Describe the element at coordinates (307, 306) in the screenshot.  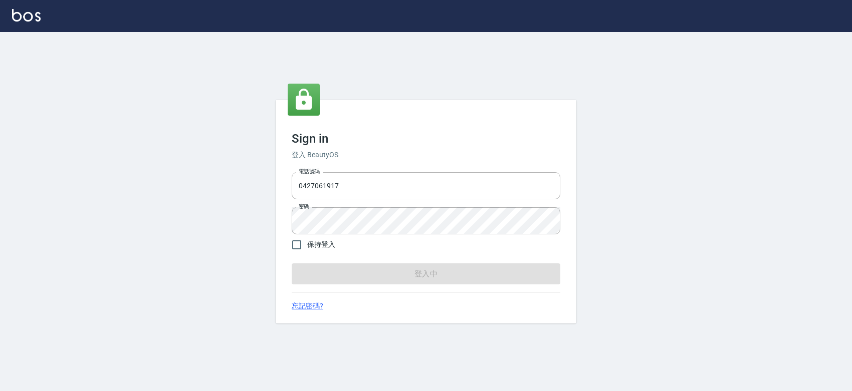
I see `a: 忘記密碼?` at that location.